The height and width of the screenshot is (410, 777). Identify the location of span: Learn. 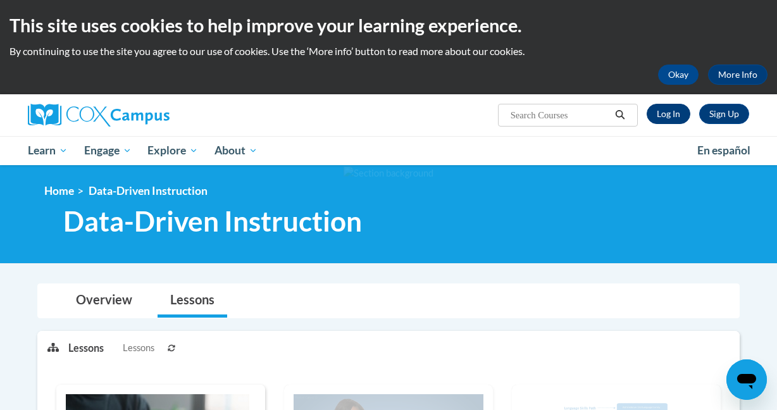
(47, 151).